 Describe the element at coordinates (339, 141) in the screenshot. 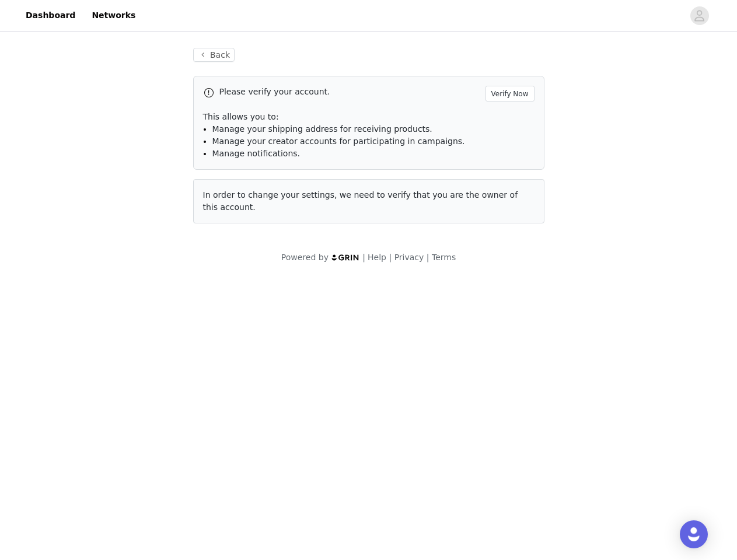

I see `span: Manage your creator accounts for participating in campaigns.` at that location.